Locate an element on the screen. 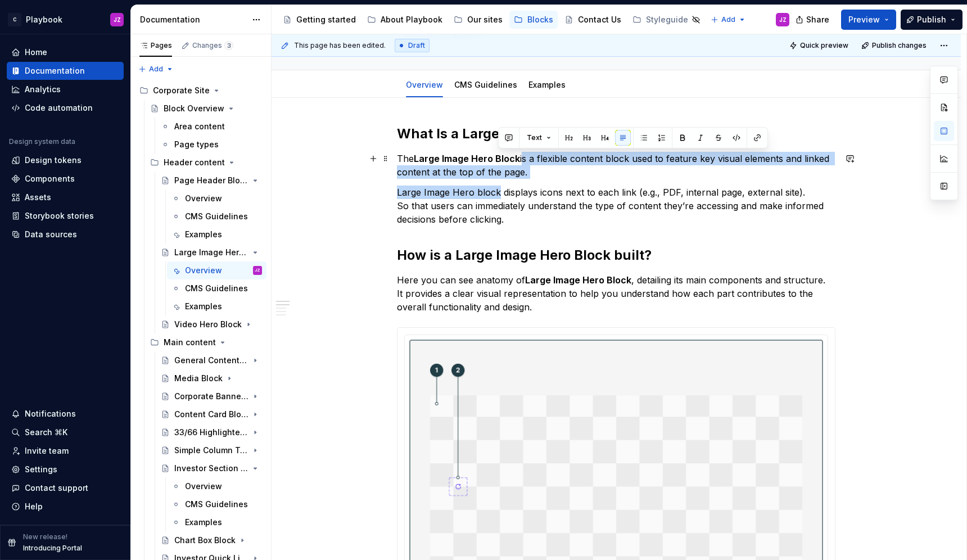  span: Publish is located at coordinates (932, 19).